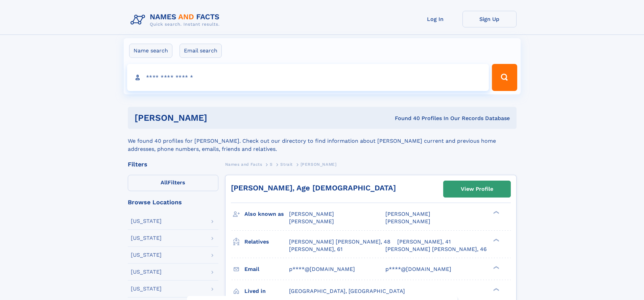 The width and height of the screenshot is (644, 300). What do you see at coordinates (267, 242) in the screenshot?
I see `h3: Relatives` at bounding box center [267, 242].